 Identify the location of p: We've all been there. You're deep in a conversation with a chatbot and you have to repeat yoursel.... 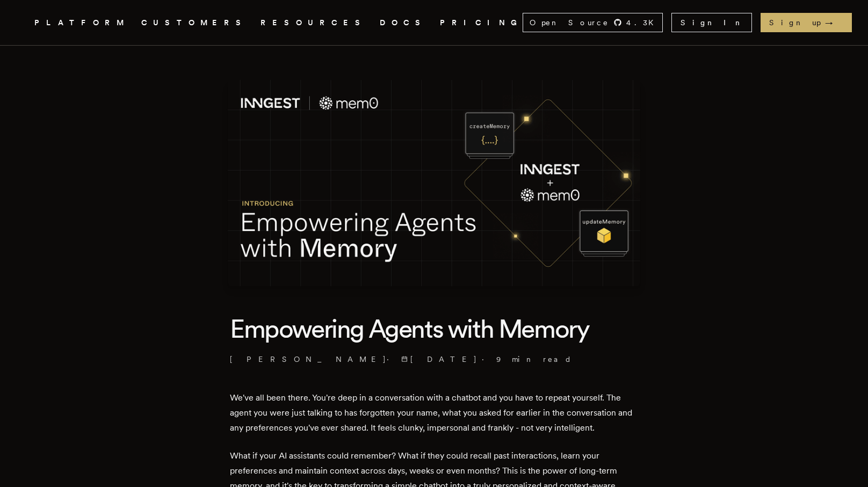
(434, 412).